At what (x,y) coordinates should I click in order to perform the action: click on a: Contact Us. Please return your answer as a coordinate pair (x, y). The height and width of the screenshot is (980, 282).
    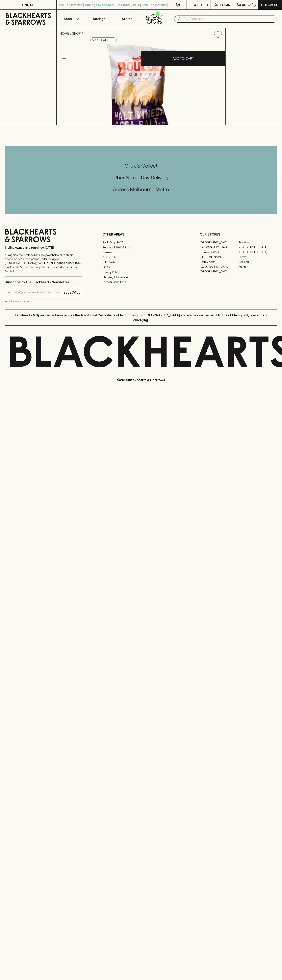
    Looking at the image, I should click on (141, 258).